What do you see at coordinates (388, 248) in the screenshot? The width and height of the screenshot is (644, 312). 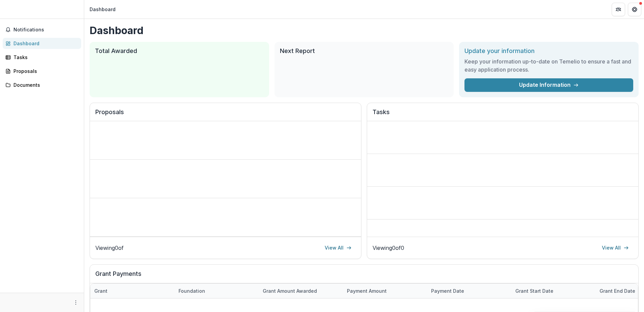 I see `p: Viewing 0 of 0` at bounding box center [388, 248].